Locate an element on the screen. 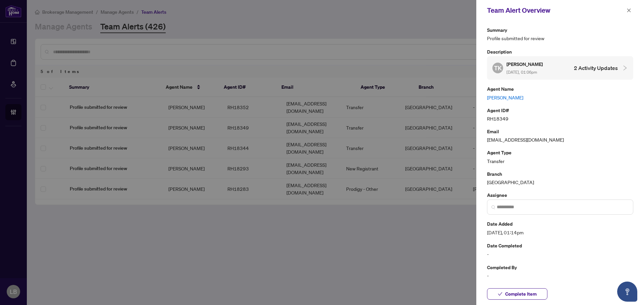  p: Agent ID# is located at coordinates (560, 110).